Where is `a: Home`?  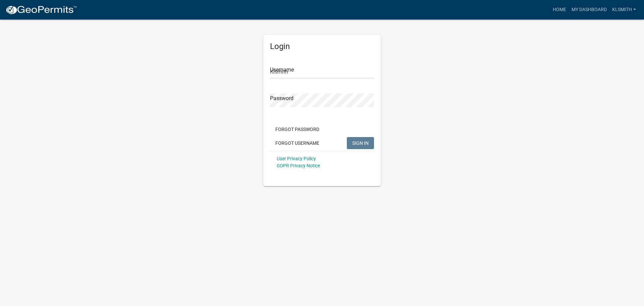
a: Home is located at coordinates (560, 10).